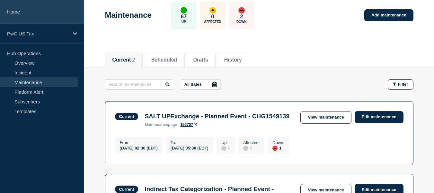 This screenshot has height=193, width=434. Describe the element at coordinates (251, 142) in the screenshot. I see `p: Affected :` at that location.